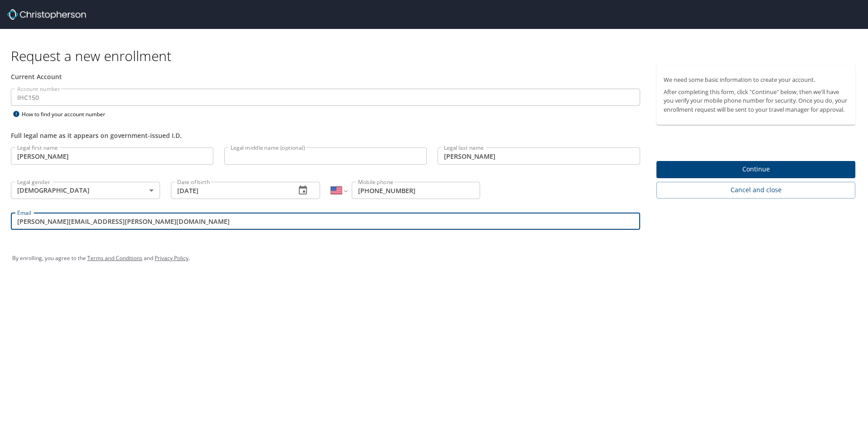 Image resolution: width=868 pixels, height=431 pixels. What do you see at coordinates (756, 190) in the screenshot?
I see `button: Cancel and close` at bounding box center [756, 190].